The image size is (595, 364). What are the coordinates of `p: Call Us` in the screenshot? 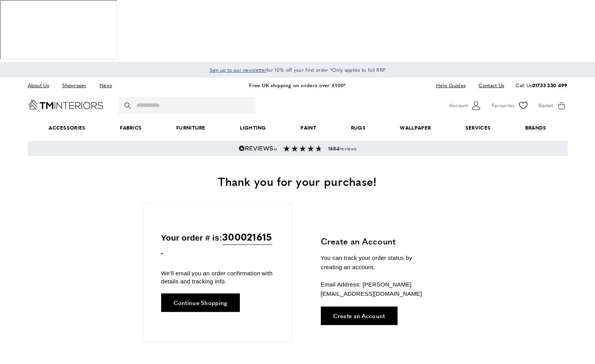 It's located at (542, 85).